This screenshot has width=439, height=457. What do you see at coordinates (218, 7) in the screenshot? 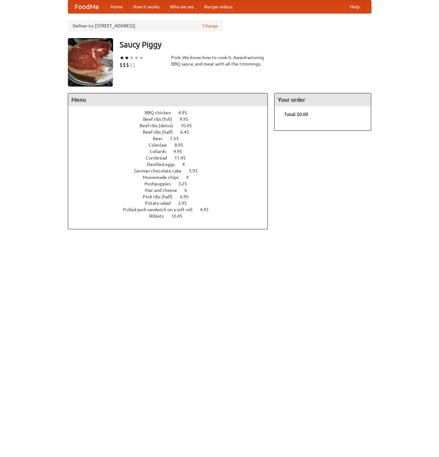
I see `a: Recipe videos` at bounding box center [218, 7].